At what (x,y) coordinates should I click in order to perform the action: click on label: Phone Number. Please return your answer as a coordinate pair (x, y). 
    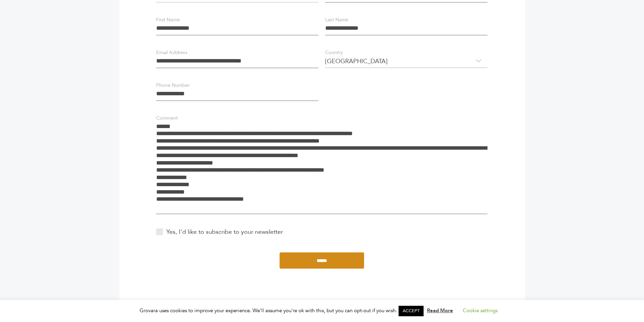
    Looking at the image, I should click on (173, 86).